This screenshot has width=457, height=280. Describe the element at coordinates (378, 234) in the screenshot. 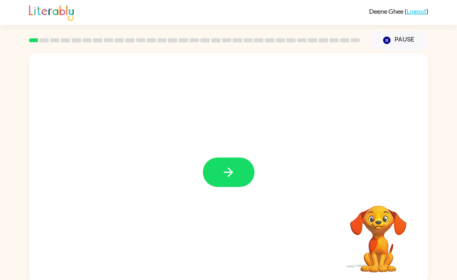

I see `video: Your browser must support playing .mp4 files to use Literably. Please try using another browser.` at that location.